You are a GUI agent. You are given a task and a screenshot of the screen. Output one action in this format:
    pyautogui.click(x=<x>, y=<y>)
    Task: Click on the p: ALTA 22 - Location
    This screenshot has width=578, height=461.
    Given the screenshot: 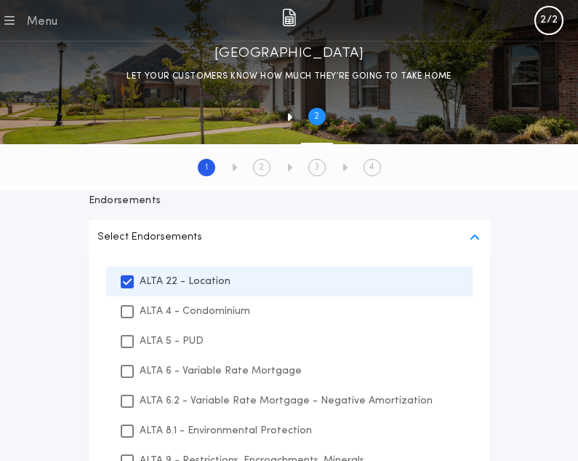 What is the action you would take?
    pyautogui.click(x=185, y=281)
    